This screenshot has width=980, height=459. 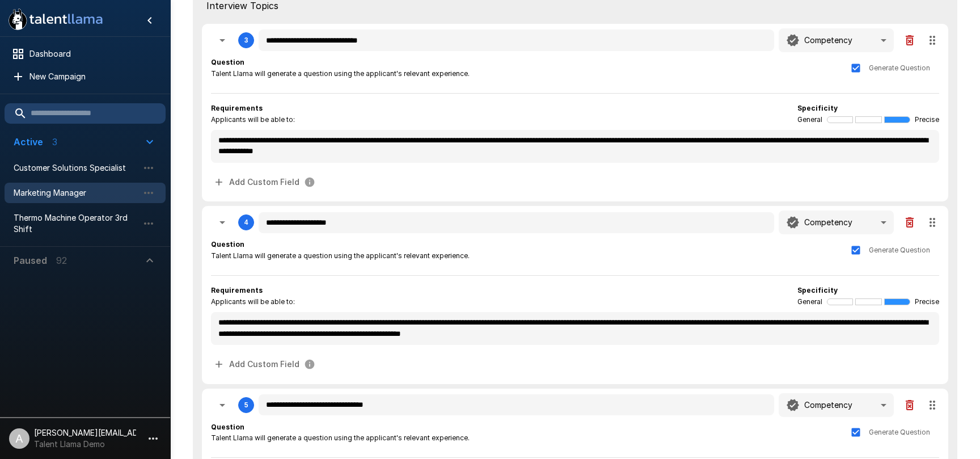 What do you see at coordinates (246, 405) in the screenshot?
I see `div: 5` at bounding box center [246, 405].